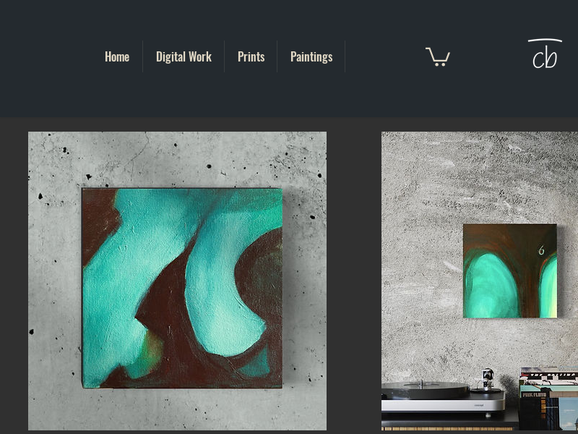 This screenshot has height=434, width=578. Describe the element at coordinates (251, 56) in the screenshot. I see `p: Prints` at that location.